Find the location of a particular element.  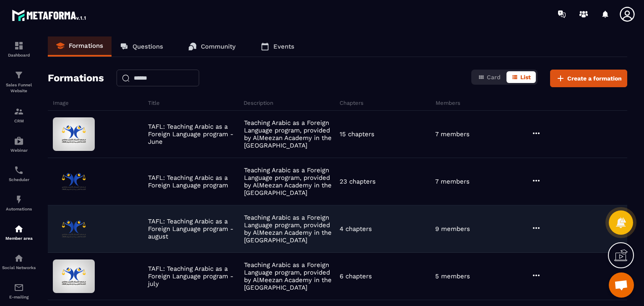

span: Create a formation is located at coordinates (595, 78).